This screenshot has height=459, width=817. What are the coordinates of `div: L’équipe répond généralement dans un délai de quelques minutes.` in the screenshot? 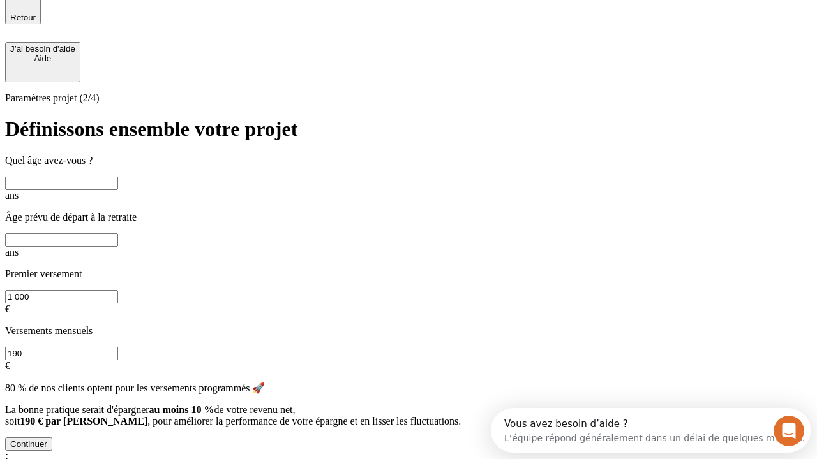 It's located at (163, 27).